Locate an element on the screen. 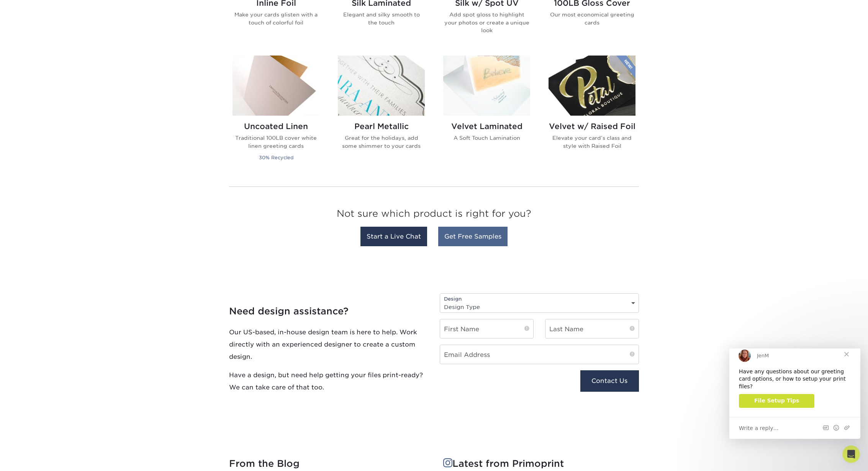  img: Velvet Laminated Greeting Cards is located at coordinates (487, 85).